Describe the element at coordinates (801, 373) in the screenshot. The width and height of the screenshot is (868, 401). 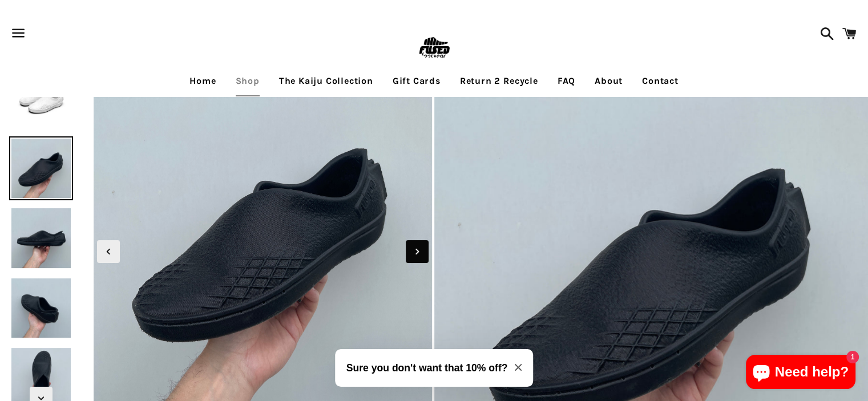
I see `inbox-online-store-chat: Shopify online store chat` at that location.